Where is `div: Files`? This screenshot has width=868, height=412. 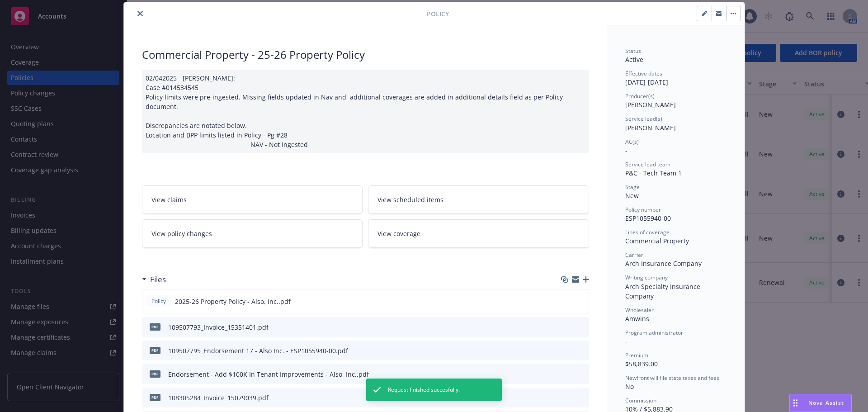
div: Files is located at coordinates (154, 280).